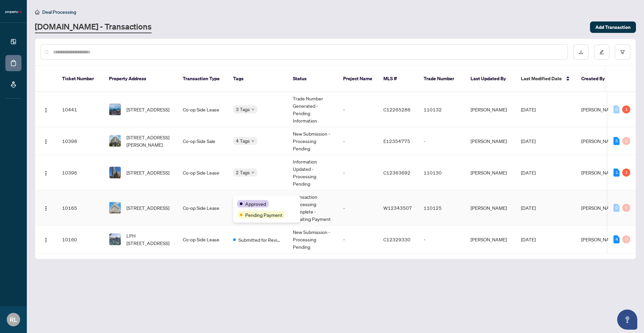 This screenshot has width=644, height=333. What do you see at coordinates (313, 208) in the screenshot?
I see `td: Transaction Processing Complete - Awaiting Payment` at bounding box center [313, 208].